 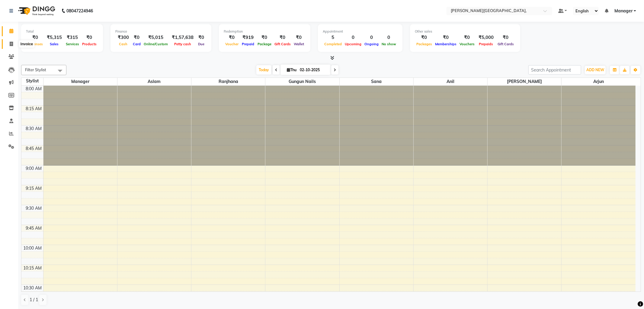 I want to click on span: Package, so click(x=264, y=44).